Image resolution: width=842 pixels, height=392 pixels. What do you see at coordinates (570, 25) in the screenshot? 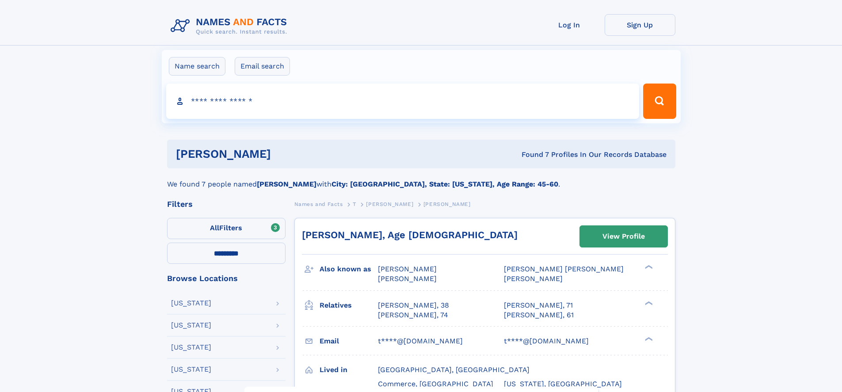
I see `a: Log In` at bounding box center [570, 25].